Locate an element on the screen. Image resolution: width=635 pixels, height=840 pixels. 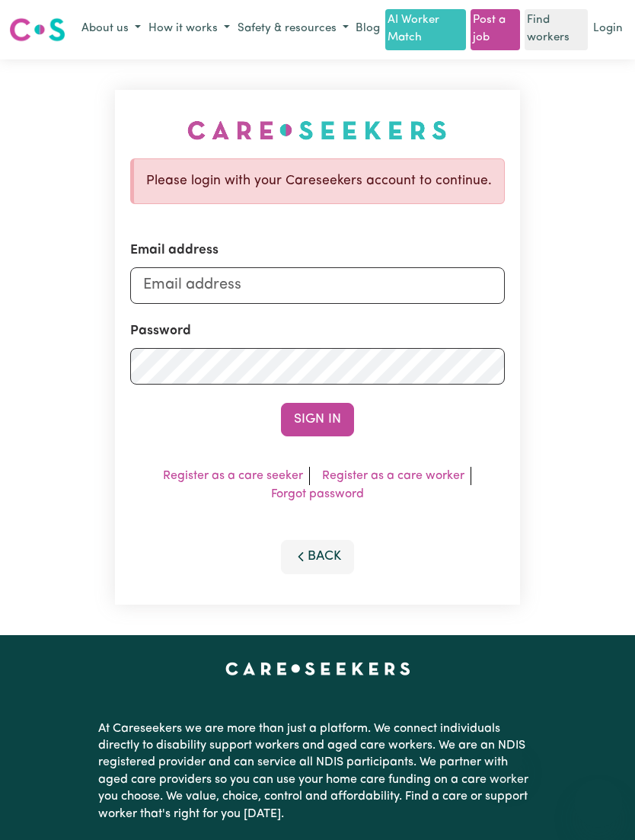
img: Careseekers logo is located at coordinates (38, 30).